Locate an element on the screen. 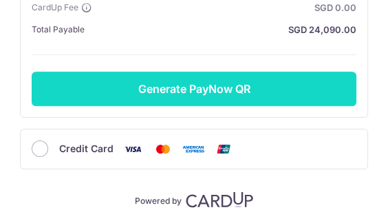 This screenshot has width=388, height=210. span: Credit Card is located at coordinates (86, 148).